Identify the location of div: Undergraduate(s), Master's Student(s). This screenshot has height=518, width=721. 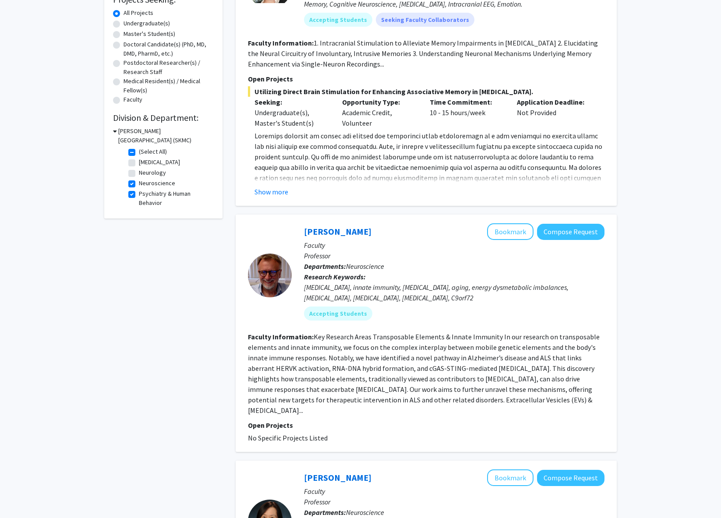
(292, 118).